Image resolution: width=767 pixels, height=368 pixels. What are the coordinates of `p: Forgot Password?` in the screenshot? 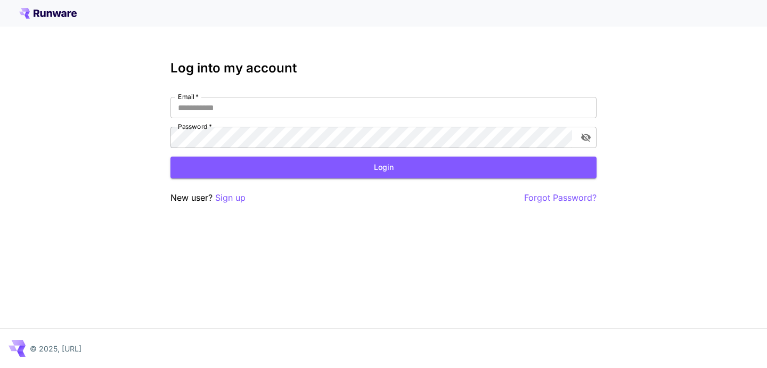 It's located at (560, 198).